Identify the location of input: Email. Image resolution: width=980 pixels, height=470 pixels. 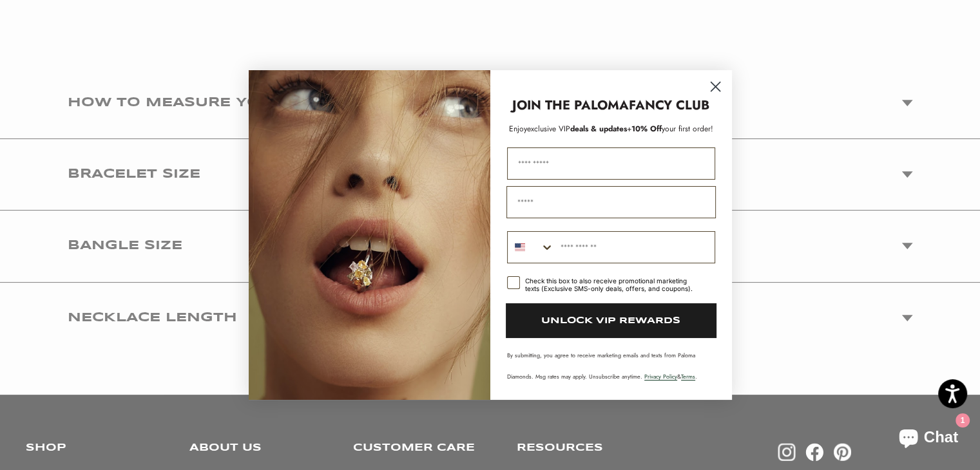
(611, 202).